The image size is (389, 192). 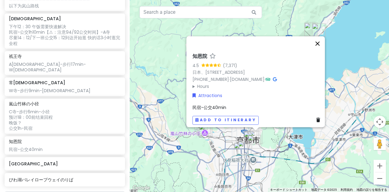 I want to click on button: ズームイン, so click(x=380, y=166).